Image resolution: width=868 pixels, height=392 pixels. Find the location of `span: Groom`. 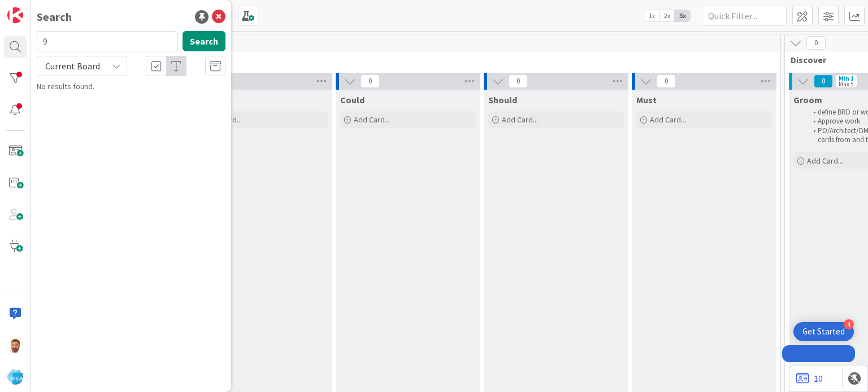

span: Groom is located at coordinates (808, 100).